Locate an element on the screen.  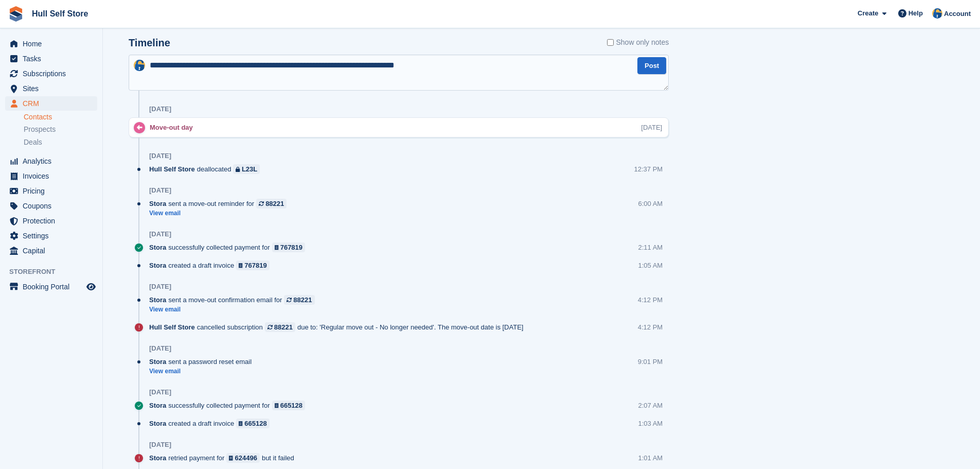
span: Help is located at coordinates (916, 13).